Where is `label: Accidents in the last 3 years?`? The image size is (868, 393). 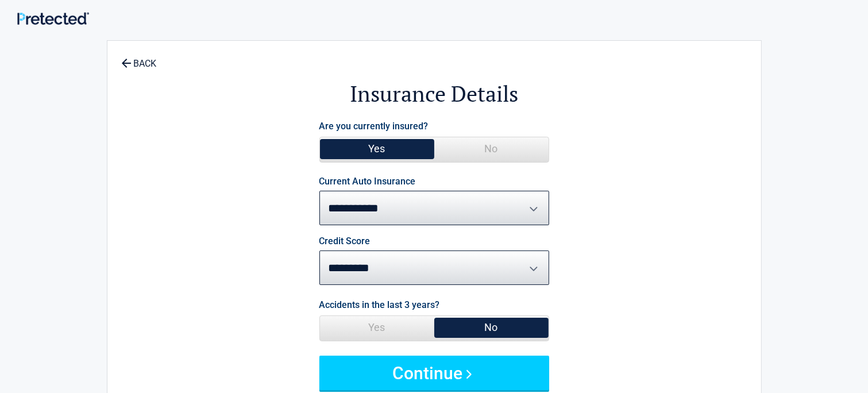 label: Accidents in the last 3 years? is located at coordinates (380, 305).